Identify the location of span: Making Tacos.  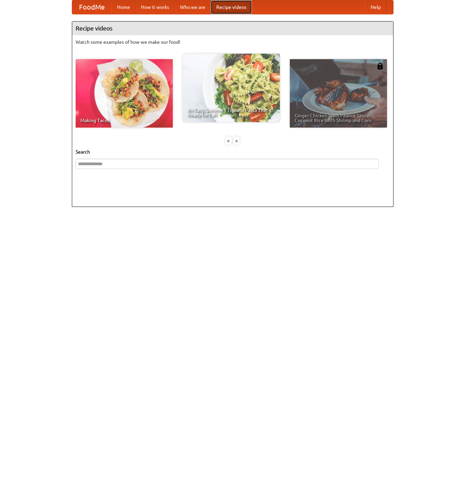
(124, 121).